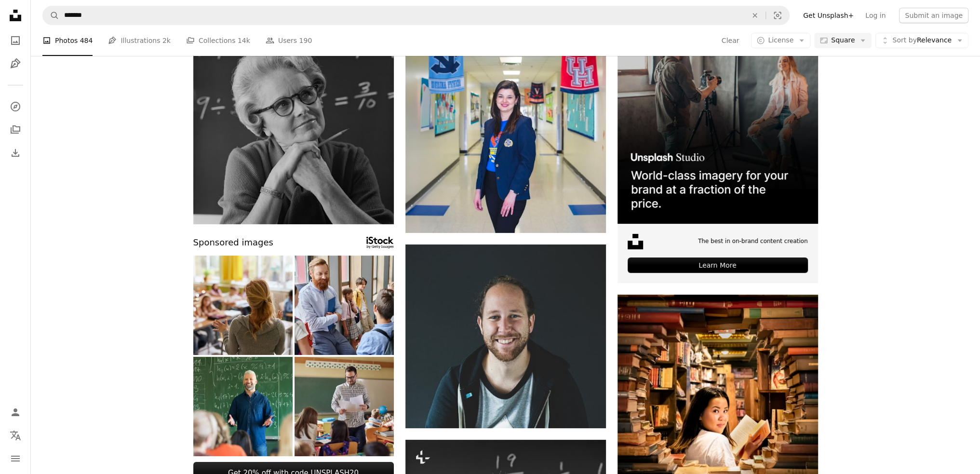 This screenshot has width=980, height=474. I want to click on a: Users 190, so click(288, 40).